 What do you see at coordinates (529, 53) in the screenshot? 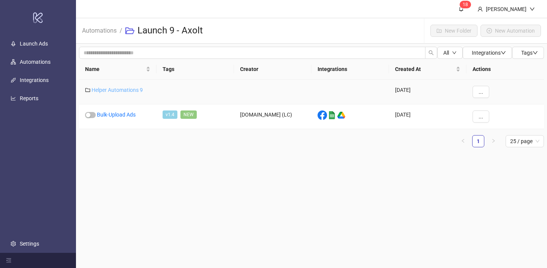
I see `span: Tags` at bounding box center [529, 53].